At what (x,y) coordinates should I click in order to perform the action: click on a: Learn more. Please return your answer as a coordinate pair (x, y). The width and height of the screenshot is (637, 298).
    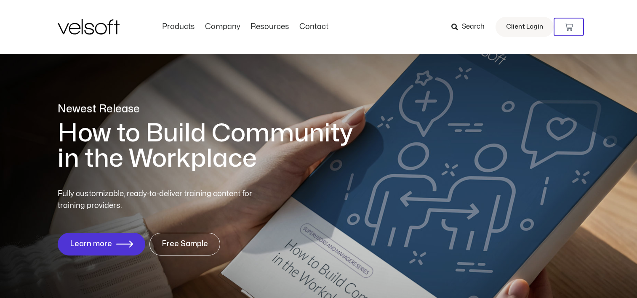
    Looking at the image, I should click on (101, 244).